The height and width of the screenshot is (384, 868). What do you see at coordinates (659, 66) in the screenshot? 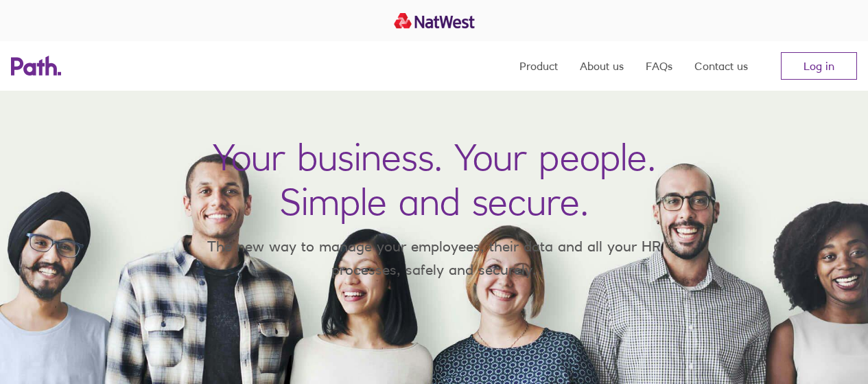
I see `a: FAQs` at bounding box center [659, 66].